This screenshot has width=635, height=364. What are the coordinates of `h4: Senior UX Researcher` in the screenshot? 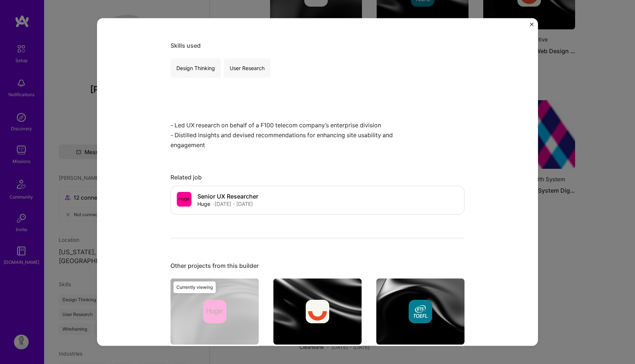 It's located at (228, 196).